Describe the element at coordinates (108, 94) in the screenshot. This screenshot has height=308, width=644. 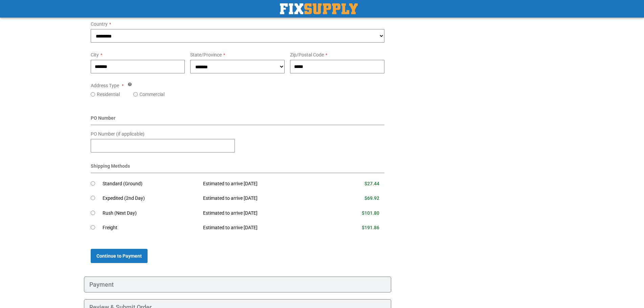
I see `label: Residential` at that location.